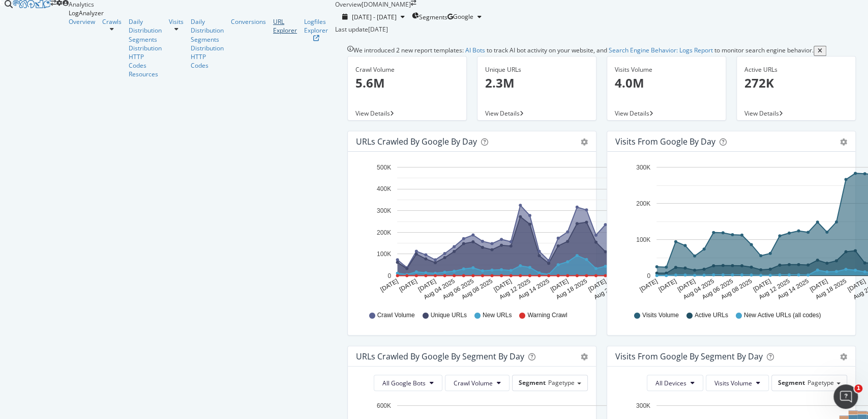 Image resolution: width=868 pixels, height=419 pixels. Describe the element at coordinates (675, 383) in the screenshot. I see `button: All Devices` at that location.